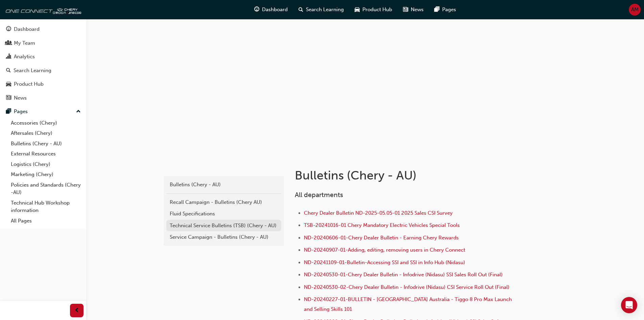 This screenshot has width=644, height=320. I want to click on span: Search Learning, so click(325, 9).